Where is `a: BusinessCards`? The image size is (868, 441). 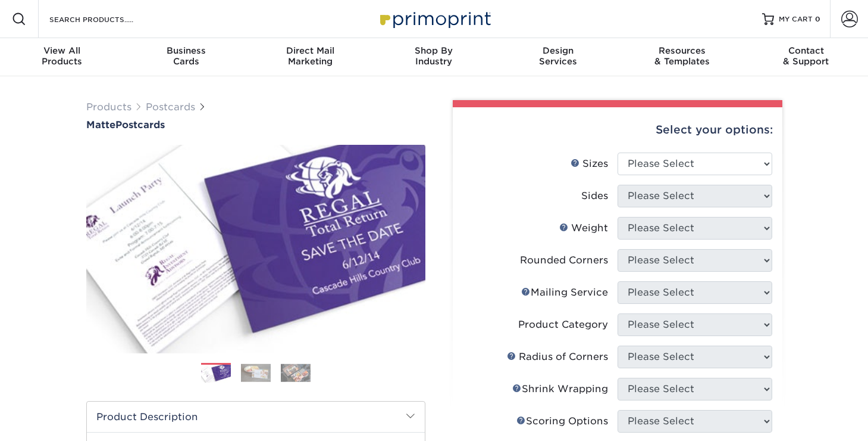 a: BusinessCards is located at coordinates (186, 57).